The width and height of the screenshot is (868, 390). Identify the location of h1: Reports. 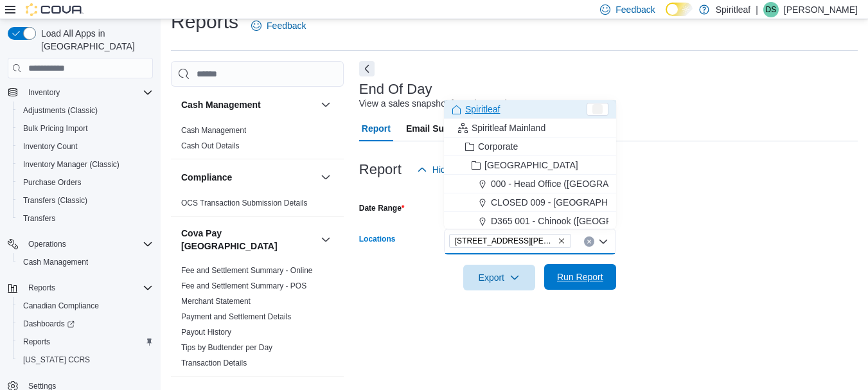
(205, 22).